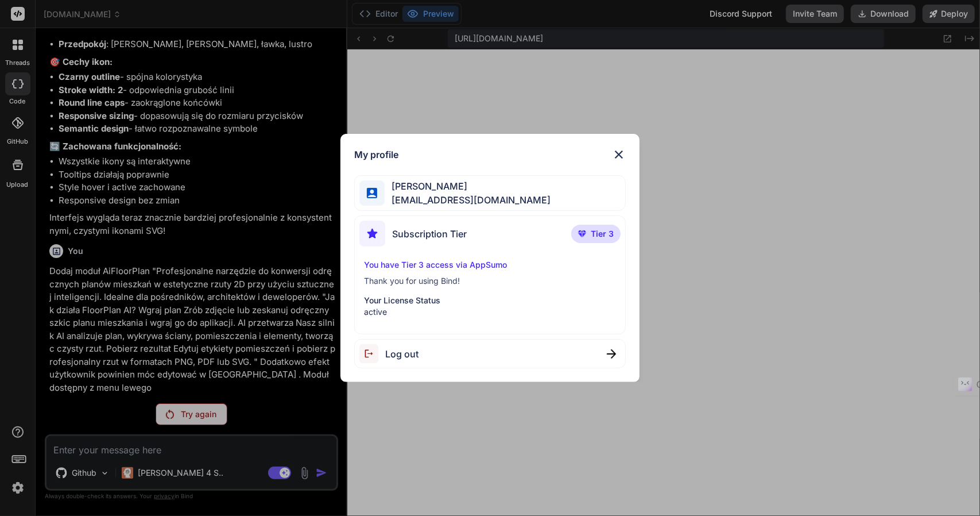 The height and width of the screenshot is (516, 980). What do you see at coordinates (372, 193) in the screenshot?
I see `img: profile` at bounding box center [372, 193].